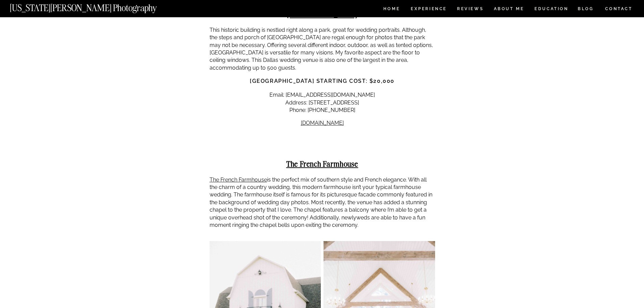 Image resolution: width=644 pixels, height=308 pixels. I want to click on p: This historic building is nestled right along a park, great for wedding portraits. Although, the ..., so click(322, 49).